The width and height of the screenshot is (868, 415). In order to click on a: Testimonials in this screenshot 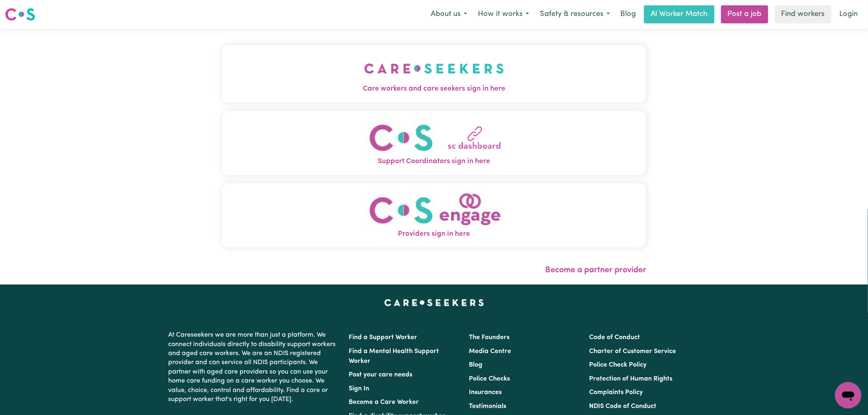, I will do `click(488, 406)`.